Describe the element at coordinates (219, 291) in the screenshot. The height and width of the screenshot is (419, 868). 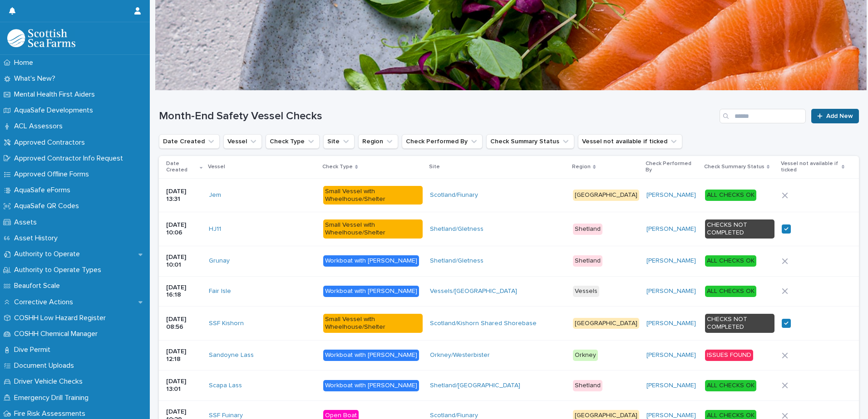
I see `a: Fair Isle` at that location.